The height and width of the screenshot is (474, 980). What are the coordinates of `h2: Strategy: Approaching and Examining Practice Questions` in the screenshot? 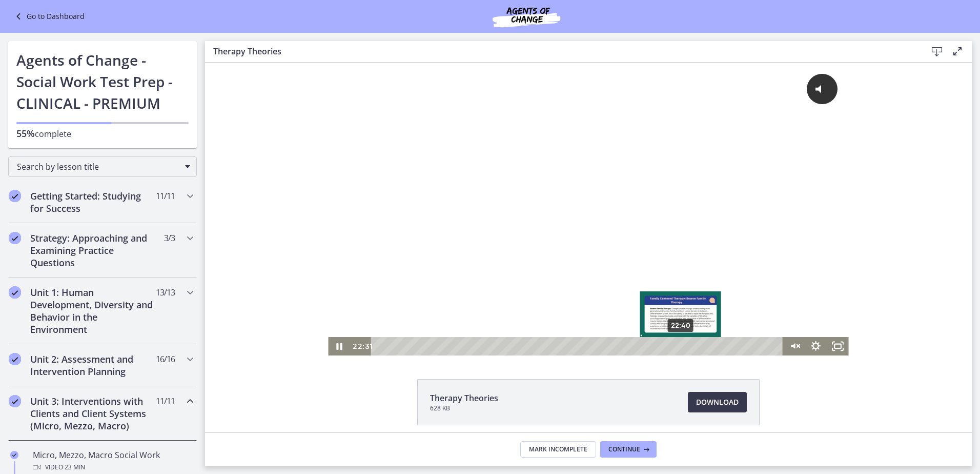 It's located at (93, 251).